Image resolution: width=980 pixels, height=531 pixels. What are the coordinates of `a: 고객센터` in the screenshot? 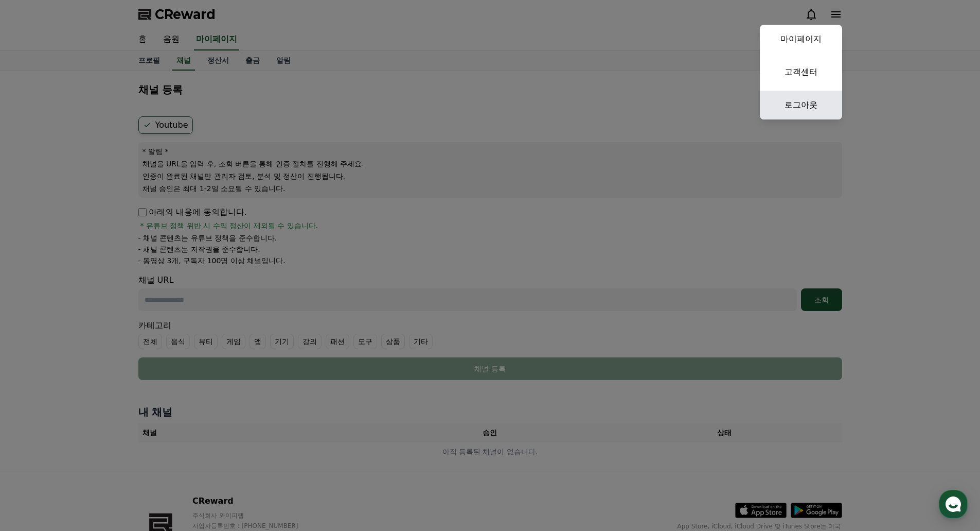 It's located at (801, 72).